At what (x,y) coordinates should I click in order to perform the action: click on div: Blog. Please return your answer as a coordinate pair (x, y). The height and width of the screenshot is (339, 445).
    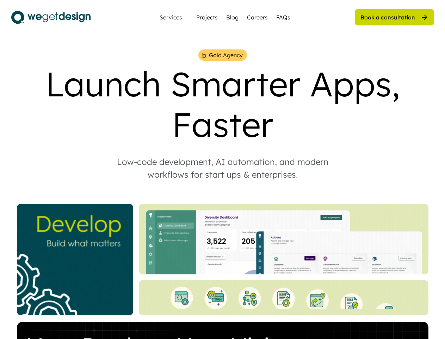
    Looking at the image, I should click on (232, 17).